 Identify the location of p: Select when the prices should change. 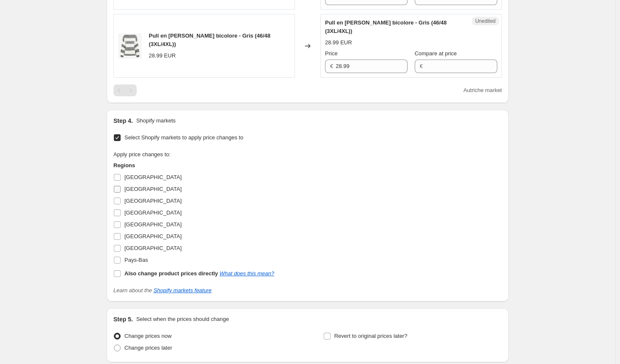
(182, 319).